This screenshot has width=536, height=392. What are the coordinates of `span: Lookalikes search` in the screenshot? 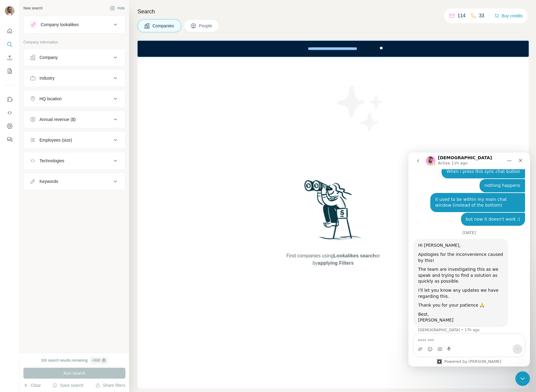 It's located at (354, 255).